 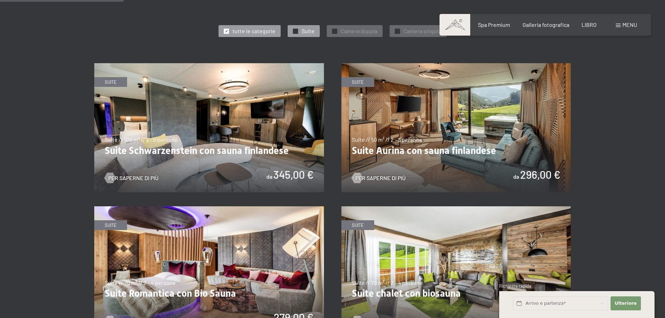 What do you see at coordinates (457, 128) in the screenshot?
I see `img: Suite Aurina con sauna finlandese` at bounding box center [457, 128].